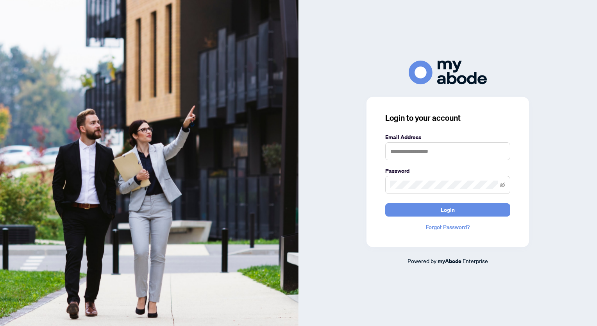  What do you see at coordinates (422, 261) in the screenshot?
I see `span: Powered by` at bounding box center [422, 261].